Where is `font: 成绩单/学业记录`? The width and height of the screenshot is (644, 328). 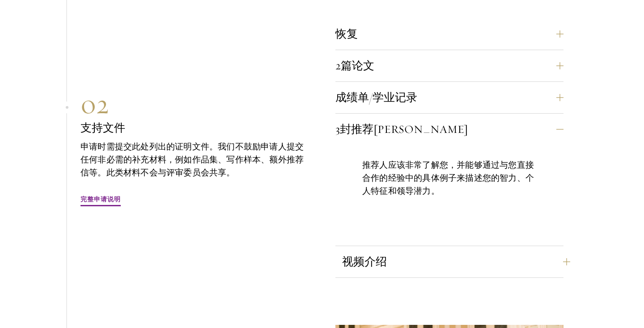 font: 成绩单/学业记录 is located at coordinates (376, 97).